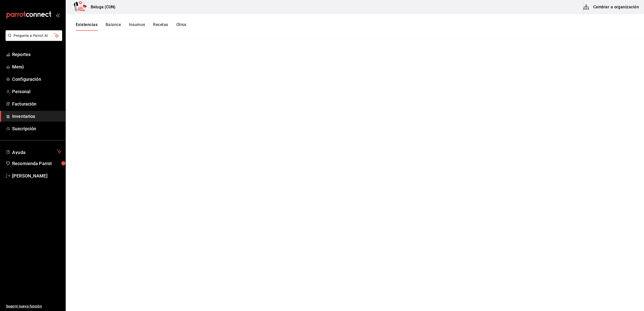 The width and height of the screenshot is (644, 311). Describe the element at coordinates (101, 7) in the screenshot. I see `h3: Beluga (CUN)` at that location.